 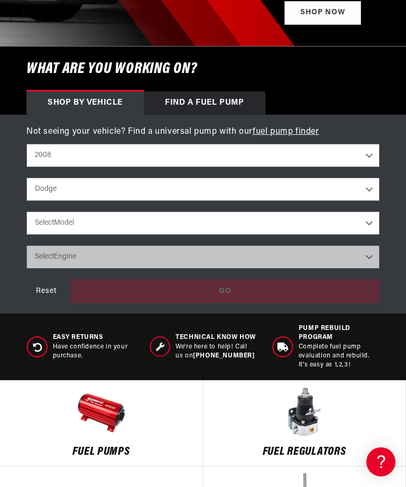 What do you see at coordinates (93, 337) in the screenshot?
I see `span: Easy Returns` at bounding box center [93, 337].